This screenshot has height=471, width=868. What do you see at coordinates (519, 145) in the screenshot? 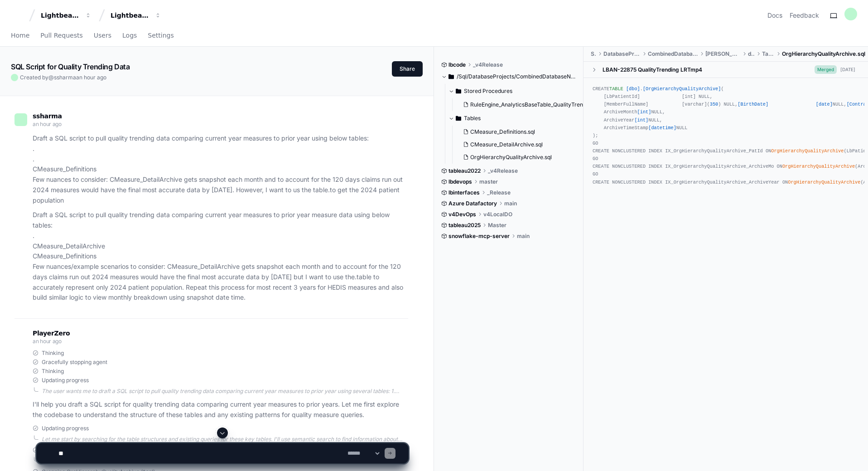
I see `button: CMeasure_DetailArchive.sql` at bounding box center [519, 145].